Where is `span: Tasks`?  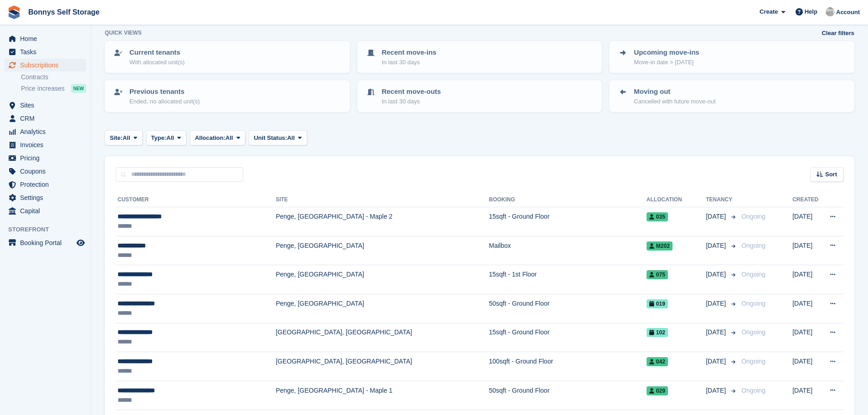
span: Tasks is located at coordinates (47, 52).